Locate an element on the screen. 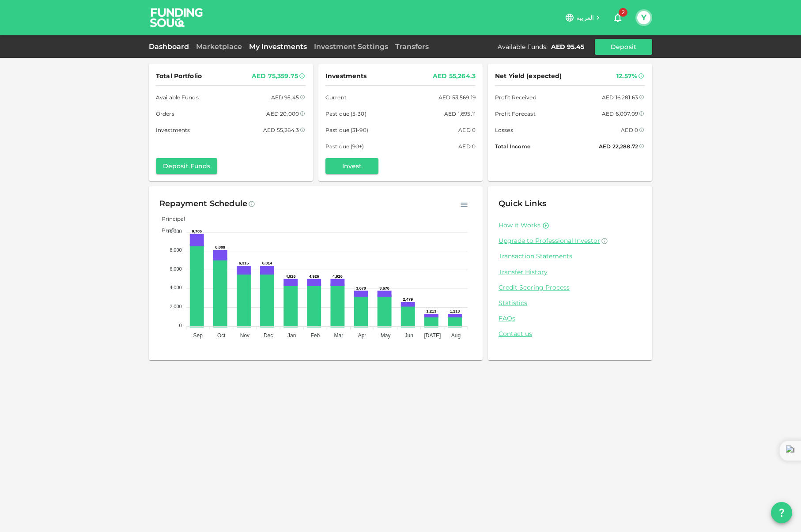  div: AED 1,695.11 is located at coordinates (460, 114).